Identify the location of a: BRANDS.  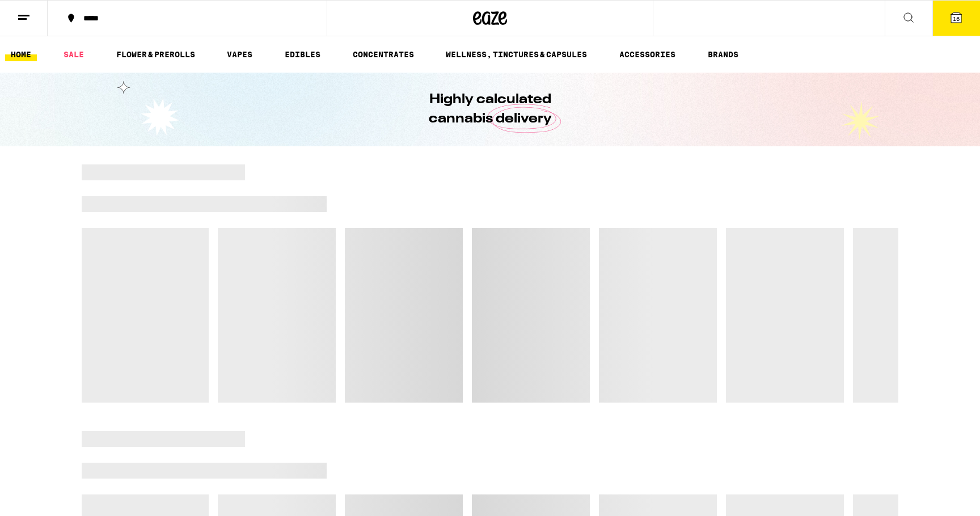
(723, 55).